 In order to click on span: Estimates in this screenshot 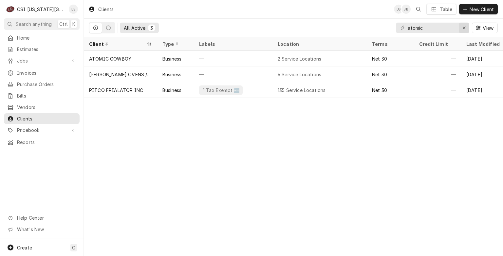, I will do `click(47, 49)`.